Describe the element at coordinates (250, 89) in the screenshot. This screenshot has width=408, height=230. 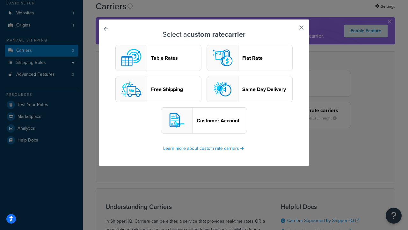
I see `button: sameday logoSame Day Delivery` at that location.